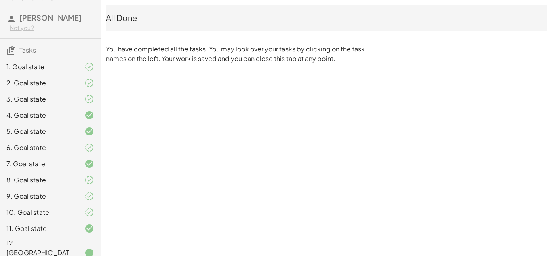 This screenshot has width=552, height=256. Describe the element at coordinates (327, 18) in the screenshot. I see `div: All Done` at that location.